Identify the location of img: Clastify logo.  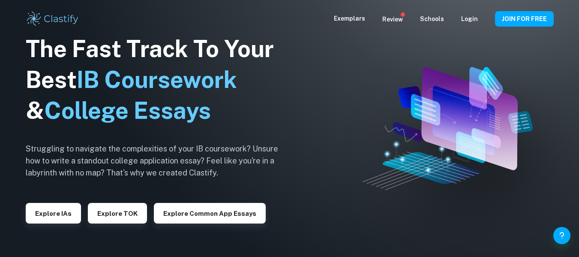
(53, 19).